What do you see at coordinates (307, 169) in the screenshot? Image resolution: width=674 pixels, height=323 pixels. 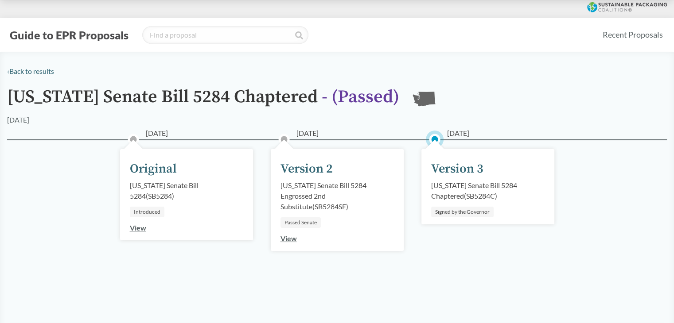 I see `div: Version 2` at bounding box center [307, 169].